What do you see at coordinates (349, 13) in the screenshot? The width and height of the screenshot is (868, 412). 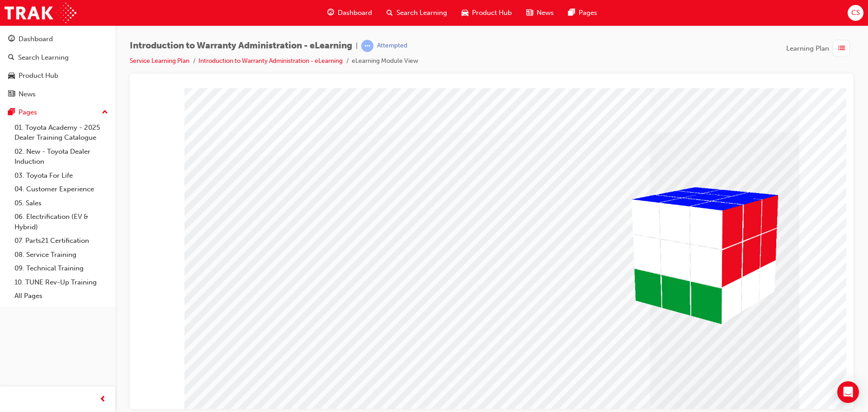 I see `a: guage-iconDashboard` at bounding box center [349, 13].